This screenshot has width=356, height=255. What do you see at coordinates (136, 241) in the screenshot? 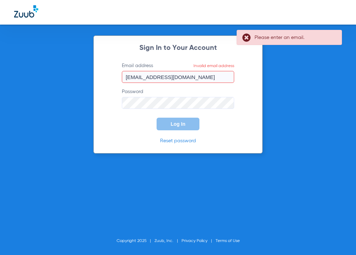
I see `li: Copyright 2025` at bounding box center [136, 241].